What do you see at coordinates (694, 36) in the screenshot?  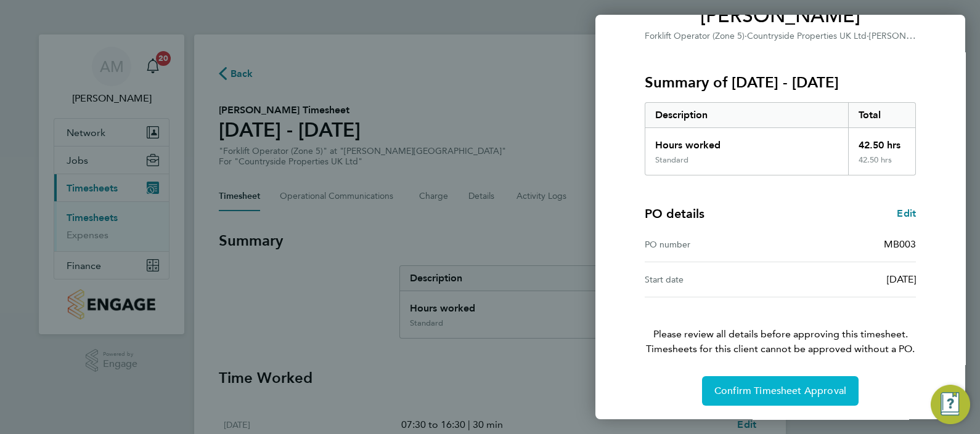 I see `span: Forklift Operator (Zone 5)` at bounding box center [694, 36].